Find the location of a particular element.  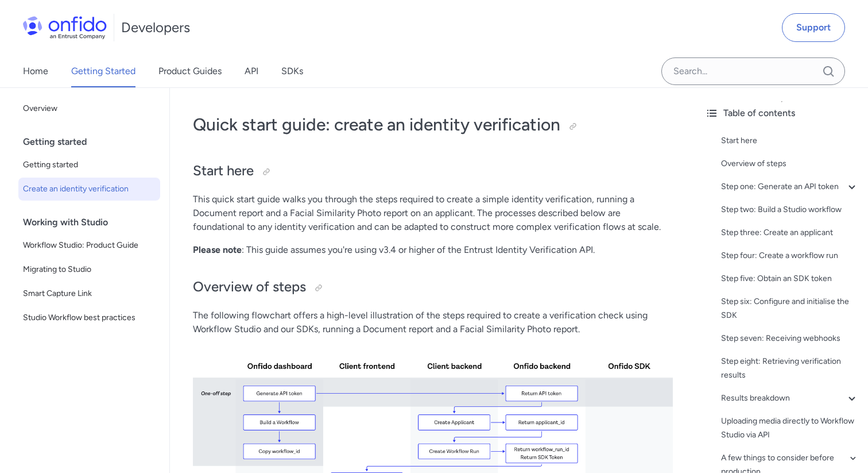

div: Start here is located at coordinates (790, 141).